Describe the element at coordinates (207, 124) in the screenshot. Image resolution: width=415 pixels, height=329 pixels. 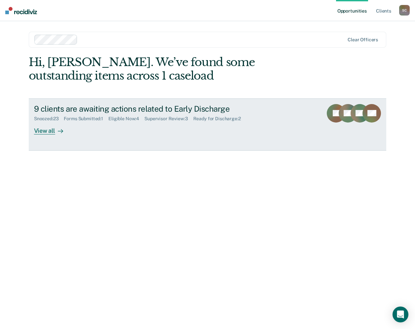
I see `a: 9 clients are awaiting actions related to Early DischargeSnoozed:23Forms Submitted:1Eligible Now:...` at that location.